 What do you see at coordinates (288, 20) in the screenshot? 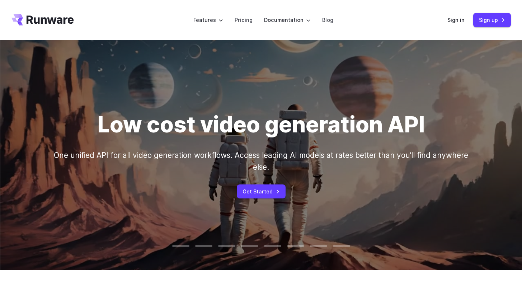
I see `label: Documentation` at bounding box center [288, 20].